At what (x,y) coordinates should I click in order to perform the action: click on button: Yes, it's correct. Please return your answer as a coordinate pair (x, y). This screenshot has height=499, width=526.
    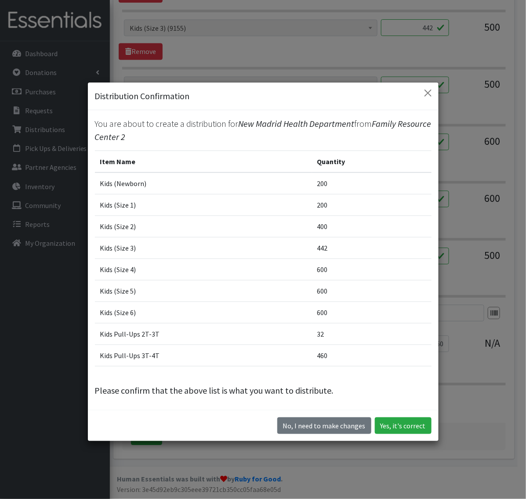
    Looking at the image, I should click on (403, 426).